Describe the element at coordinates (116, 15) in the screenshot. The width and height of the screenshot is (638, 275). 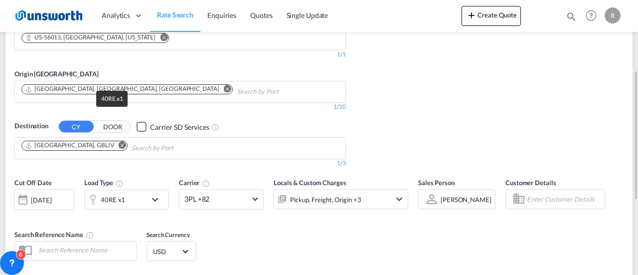
I see `span: Analytics` at that location.